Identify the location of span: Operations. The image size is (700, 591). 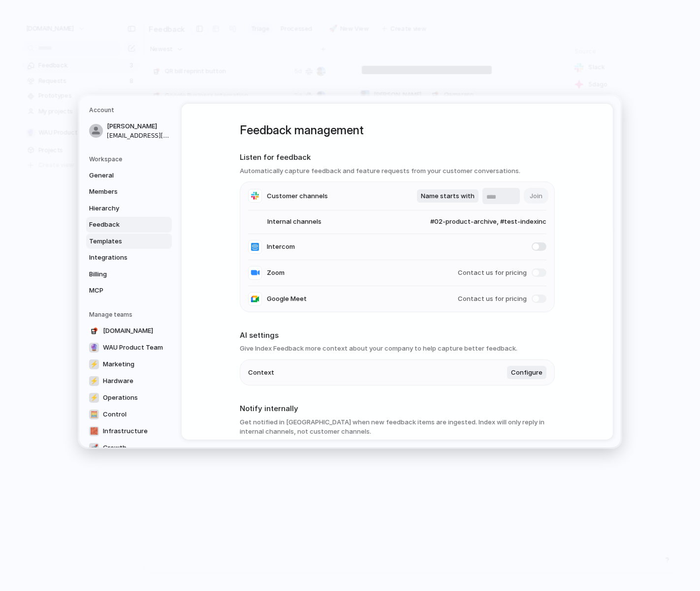
(120, 398).